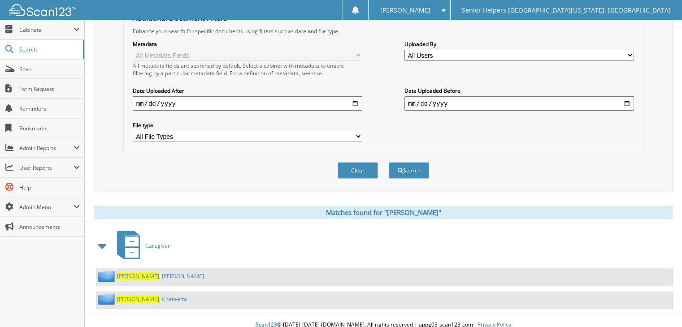 The image size is (682, 327). Describe the element at coordinates (46, 168) in the screenshot. I see `span: User Reports` at that location.